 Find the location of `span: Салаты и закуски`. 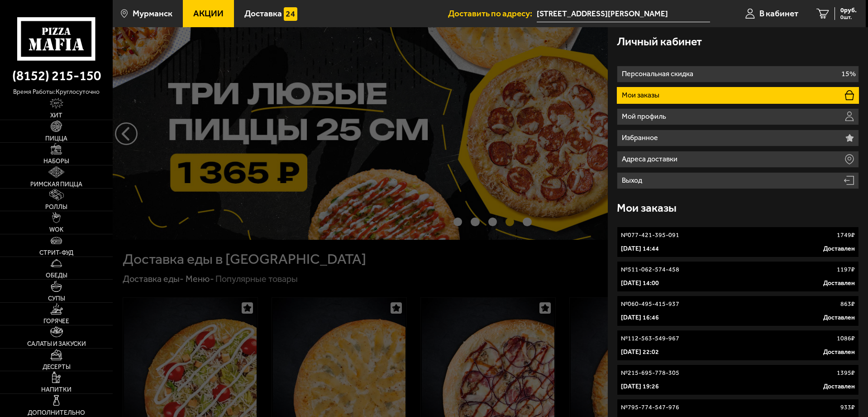

span: Салаты и закуски is located at coordinates (57, 344).